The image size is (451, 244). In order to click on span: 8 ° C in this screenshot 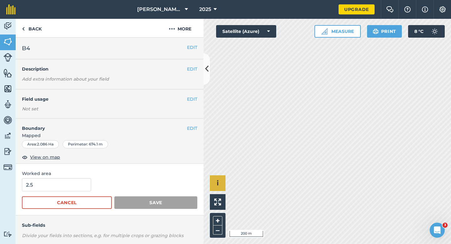, I will do `click(419, 31)`.